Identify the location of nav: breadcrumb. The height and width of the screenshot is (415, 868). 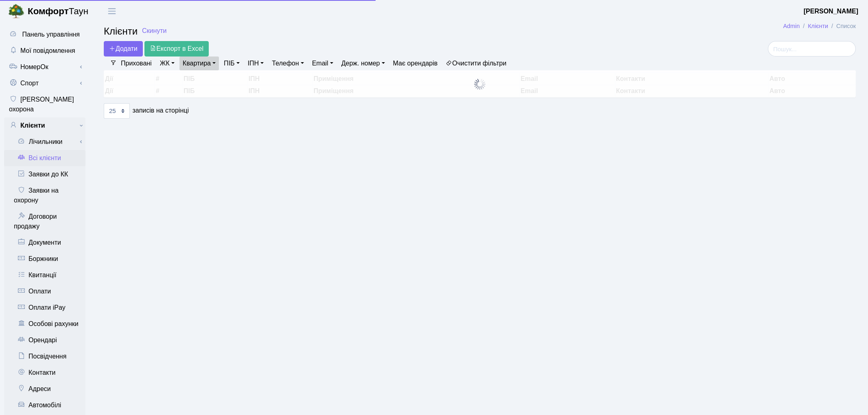
(819, 26).